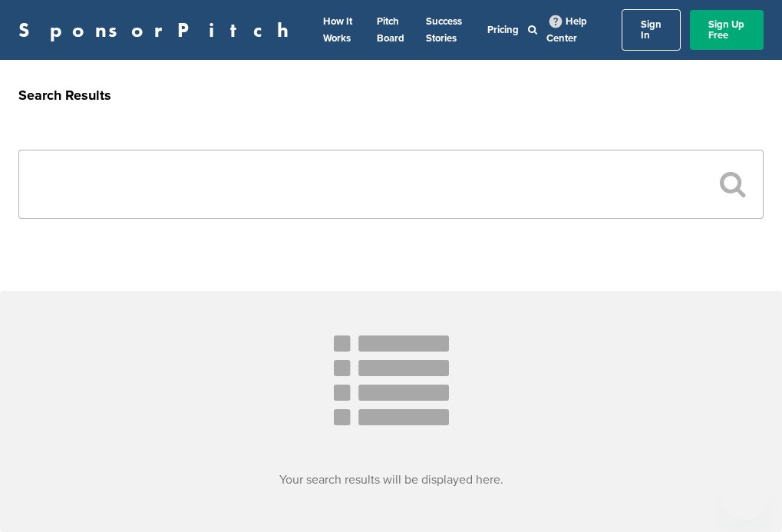  Describe the element at coordinates (391, 30) in the screenshot. I see `a: Pitch Board` at that location.